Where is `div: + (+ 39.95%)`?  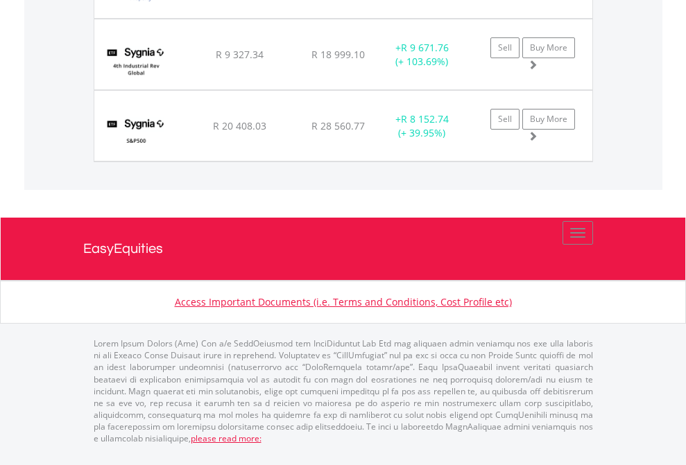
div: + (+ 39.95%) is located at coordinates (421, 126).